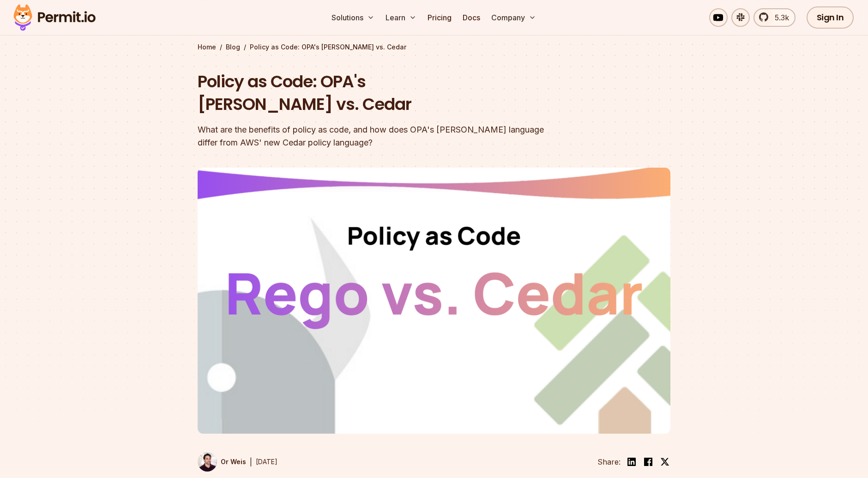  I want to click on a: Docs, so click(471, 18).